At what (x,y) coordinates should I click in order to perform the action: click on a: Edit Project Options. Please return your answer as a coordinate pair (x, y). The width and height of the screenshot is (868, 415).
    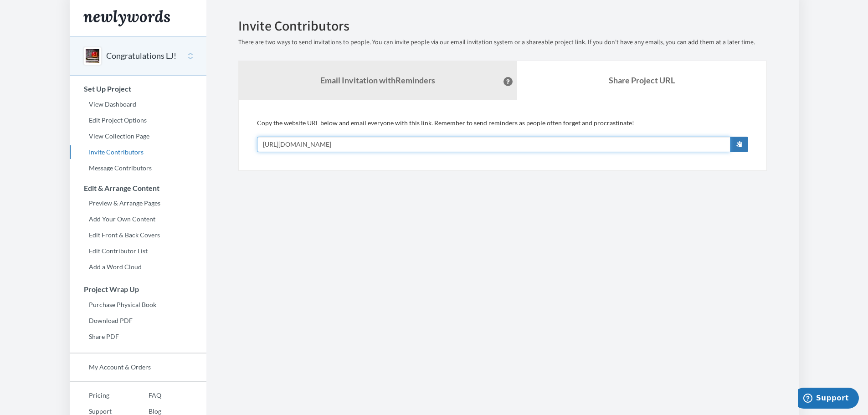
    Looking at the image, I should click on (138, 120).